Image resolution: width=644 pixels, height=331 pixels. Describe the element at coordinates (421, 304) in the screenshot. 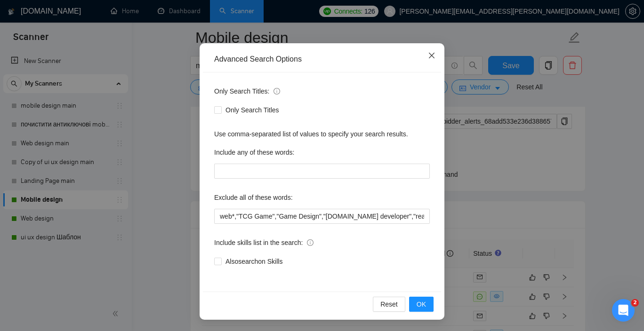

I see `button: OK` at that location.